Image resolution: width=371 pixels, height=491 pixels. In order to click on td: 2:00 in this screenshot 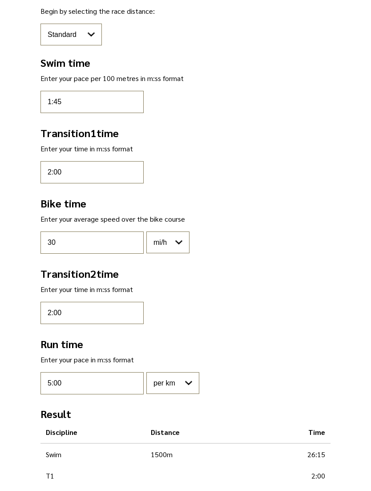, I will do `click(287, 476)`.